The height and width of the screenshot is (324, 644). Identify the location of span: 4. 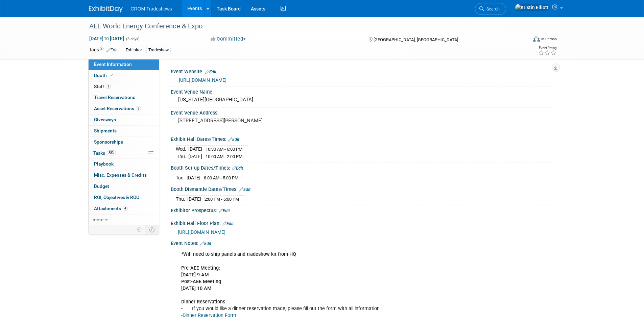
(125, 208).